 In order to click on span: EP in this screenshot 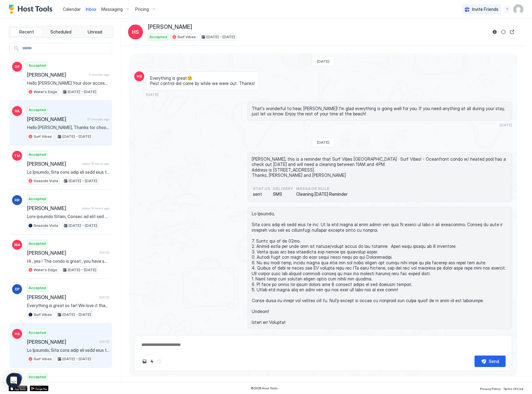, I will do `click(17, 289)`.